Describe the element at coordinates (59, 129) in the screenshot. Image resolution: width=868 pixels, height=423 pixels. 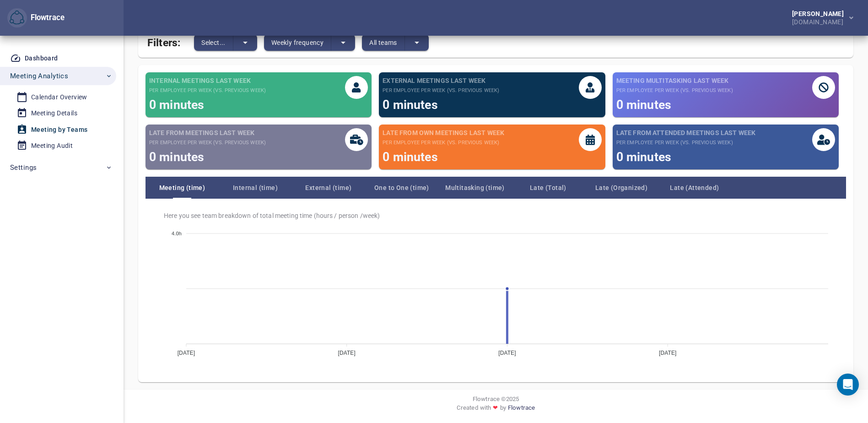
I see `div: Meeting by Teams` at that location.